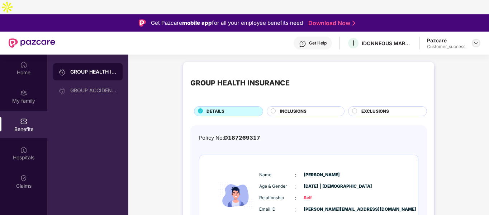  Describe the element at coordinates (386, 43) in the screenshot. I see `div: IDONNEOUS MARKETING SERVICES PVTLTD Royal Canin` at that location.